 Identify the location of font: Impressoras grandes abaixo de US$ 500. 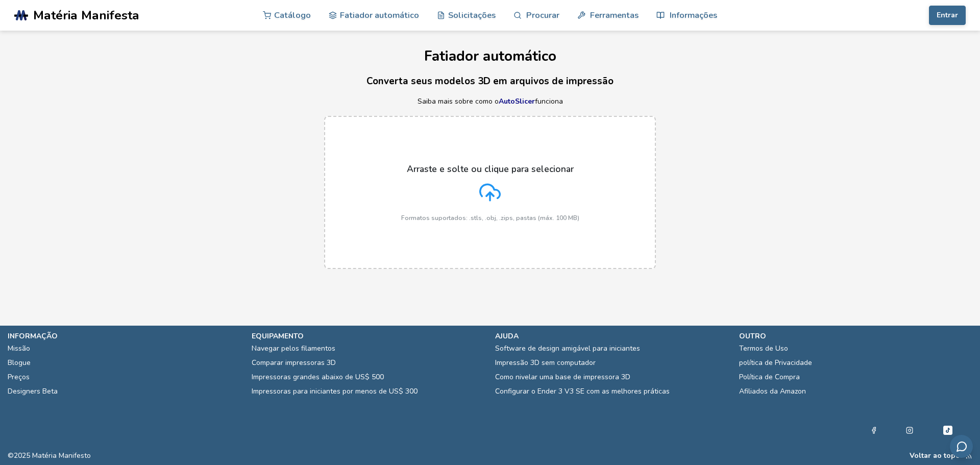
(318, 377).